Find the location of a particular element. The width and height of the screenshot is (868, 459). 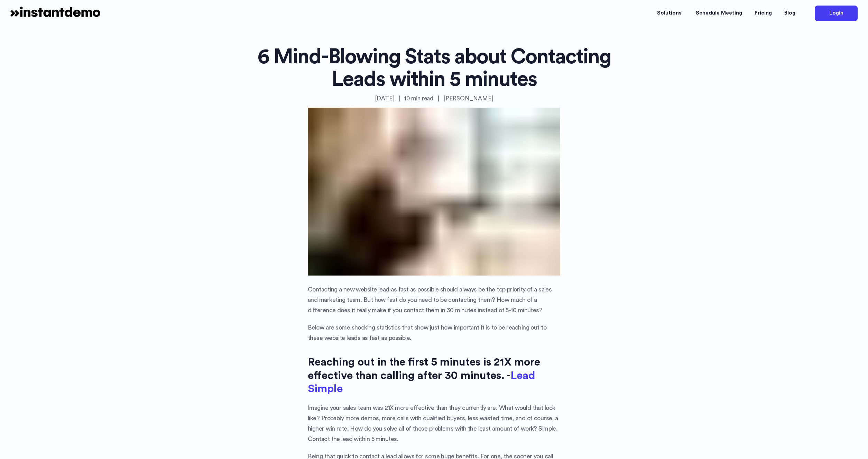

p: Below are some shocking statistics that show just how important it is to be reaching out to these... is located at coordinates (434, 333).